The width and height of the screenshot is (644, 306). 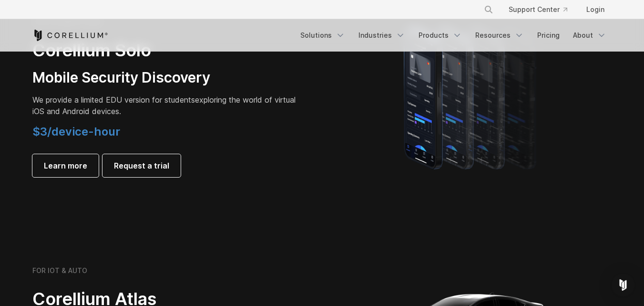 I want to click on h6: FOR IOT & AUTO, so click(x=60, y=271).